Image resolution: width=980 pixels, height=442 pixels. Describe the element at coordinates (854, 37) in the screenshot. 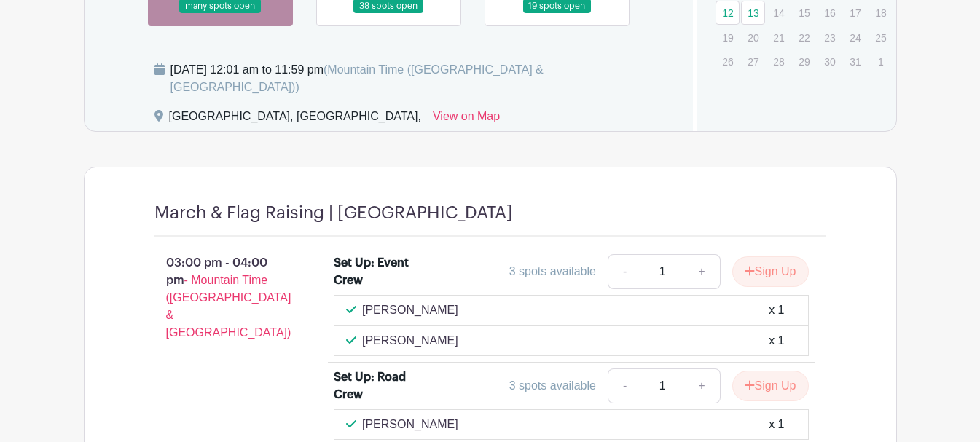

I see `p: 24` at that location.